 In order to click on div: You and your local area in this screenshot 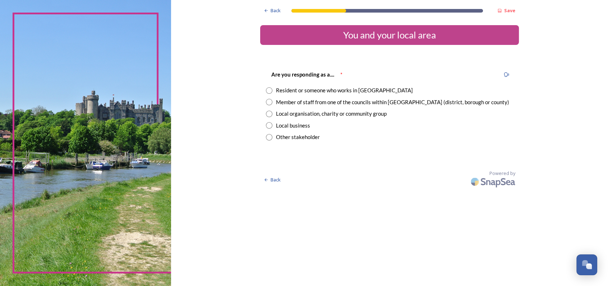, I will do `click(389, 35)`.